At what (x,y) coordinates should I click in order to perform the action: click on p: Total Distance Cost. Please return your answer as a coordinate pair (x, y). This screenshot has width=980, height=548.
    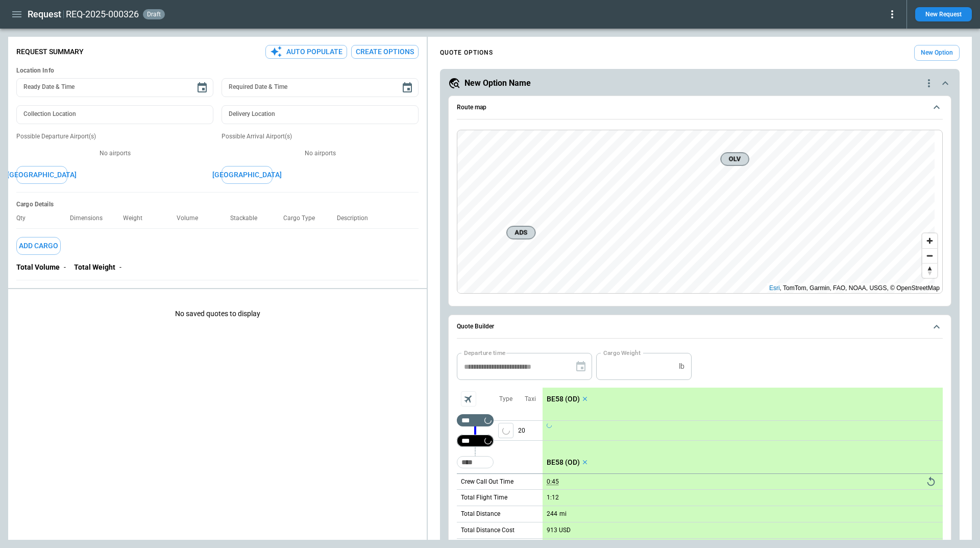
    Looking at the image, I should click on (487, 530).